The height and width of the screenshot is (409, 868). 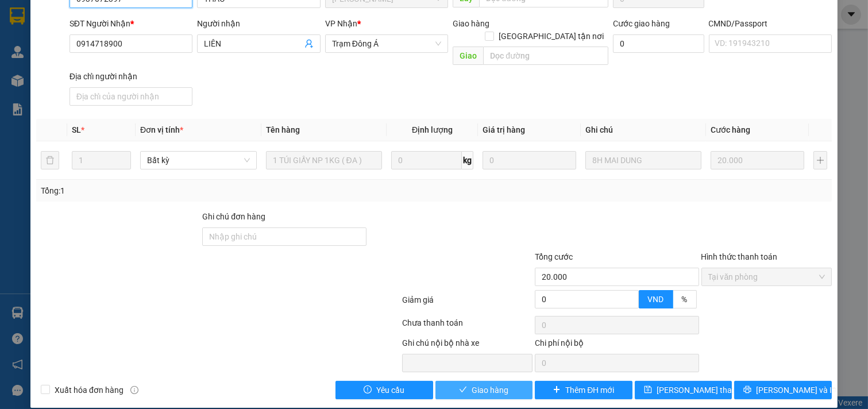 What do you see at coordinates (643, 161) in the screenshot?
I see `input: Ghi Chú` at bounding box center [643, 161].